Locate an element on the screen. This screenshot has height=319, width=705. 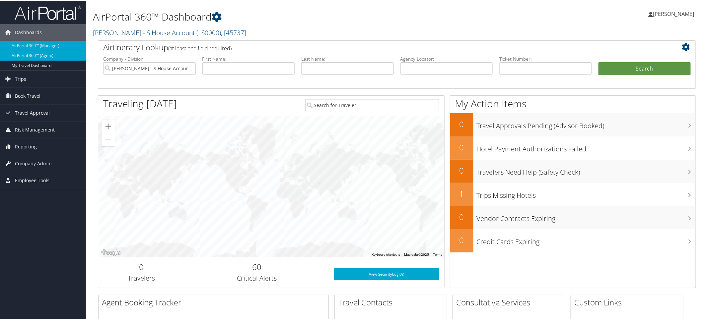
h2: Agent Booking Tracker is located at coordinates (215, 302).